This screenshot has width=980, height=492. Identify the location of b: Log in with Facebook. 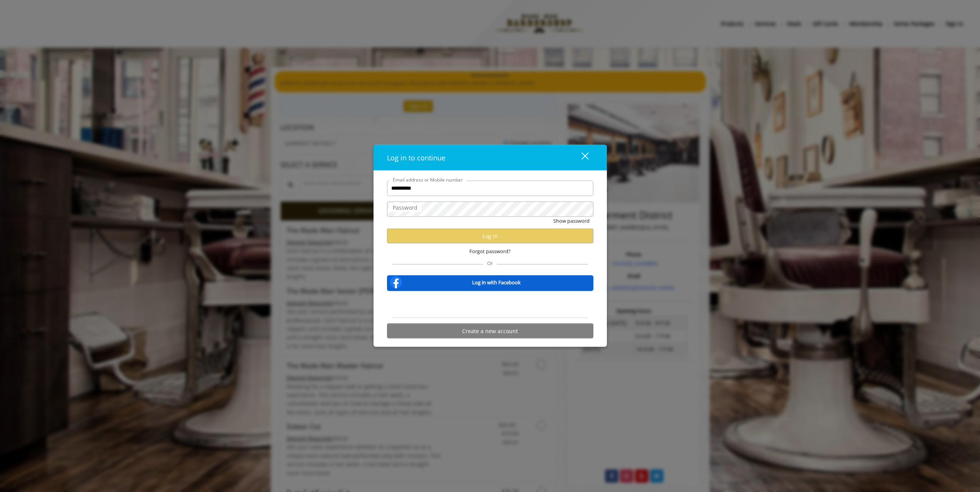
(497, 282).